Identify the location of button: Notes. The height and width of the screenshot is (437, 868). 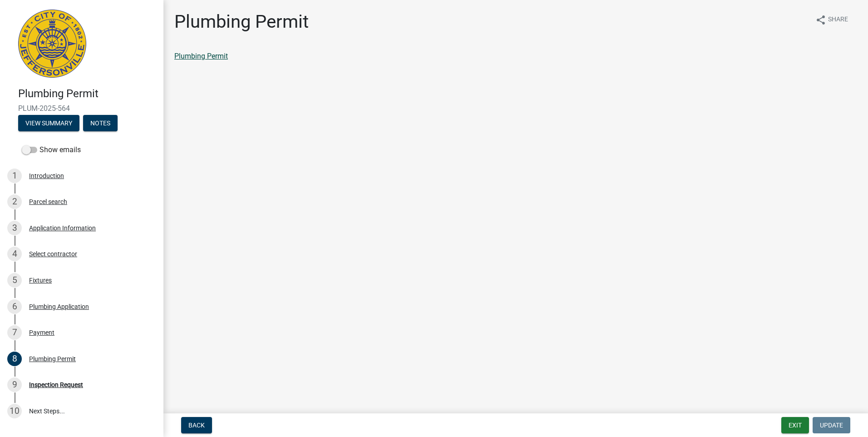
(100, 123).